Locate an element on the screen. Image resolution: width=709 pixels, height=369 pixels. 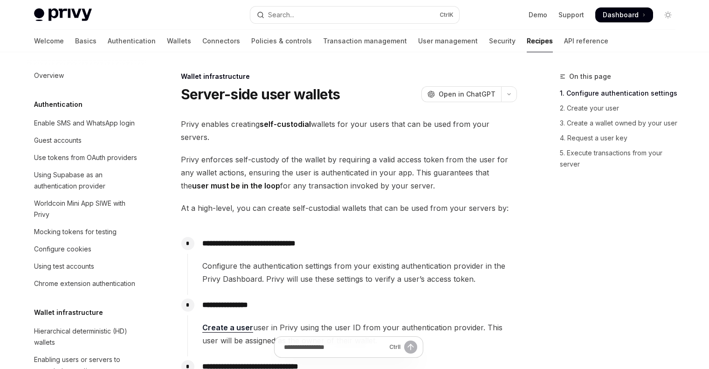
a: 2. Create your user is located at coordinates (622, 108).